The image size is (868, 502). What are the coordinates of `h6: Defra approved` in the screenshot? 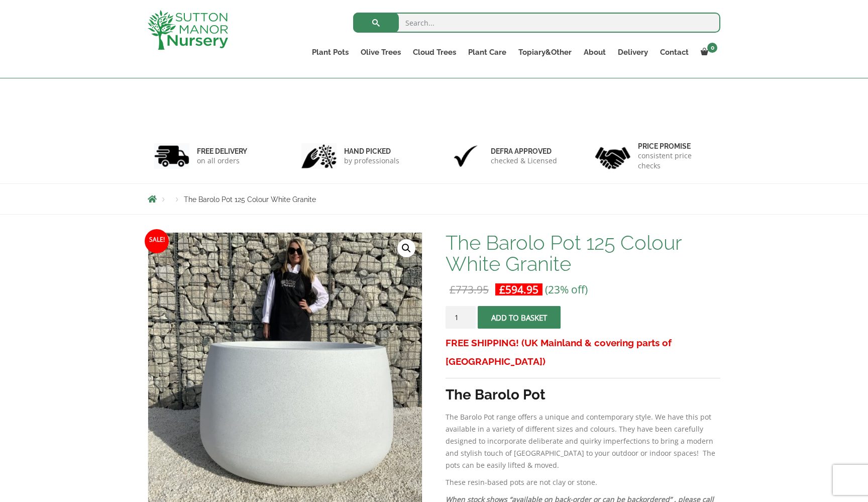 It's located at (524, 152).